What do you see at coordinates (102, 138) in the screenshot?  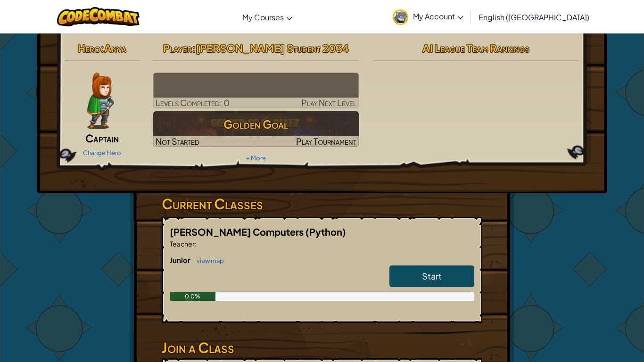 I see `span: Captain` at bounding box center [102, 138].